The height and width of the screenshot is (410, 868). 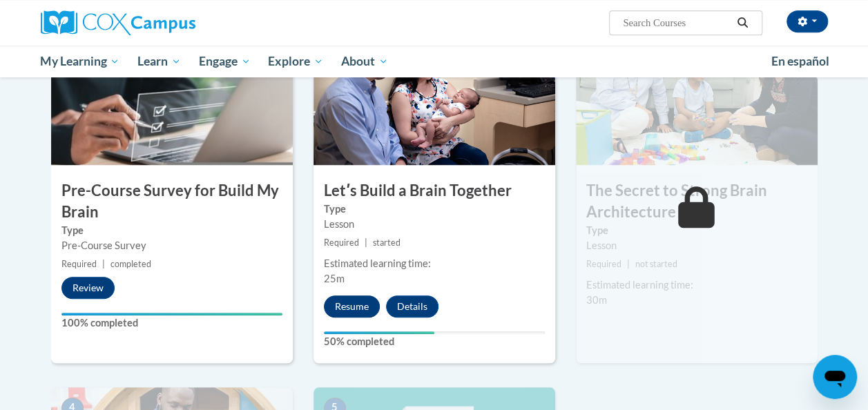 I want to click on span: En español, so click(x=800, y=61).